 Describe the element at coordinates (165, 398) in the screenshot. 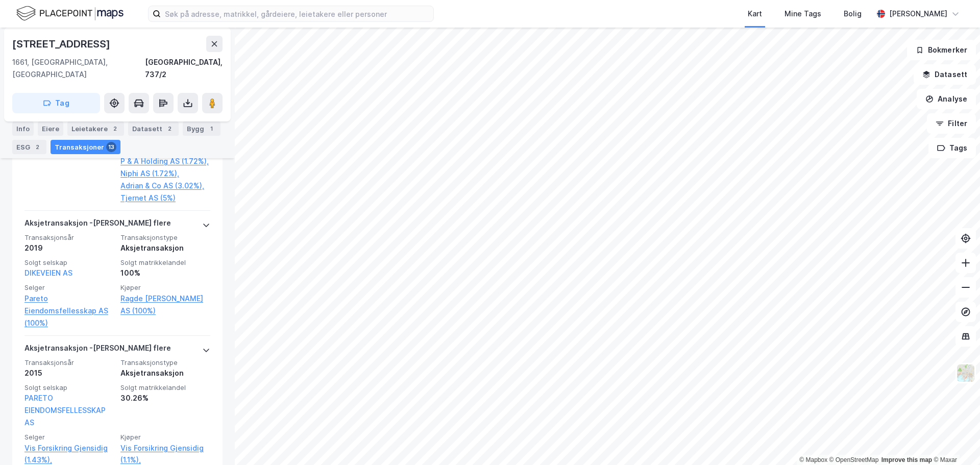

I see `div: 30.26%` at that location.